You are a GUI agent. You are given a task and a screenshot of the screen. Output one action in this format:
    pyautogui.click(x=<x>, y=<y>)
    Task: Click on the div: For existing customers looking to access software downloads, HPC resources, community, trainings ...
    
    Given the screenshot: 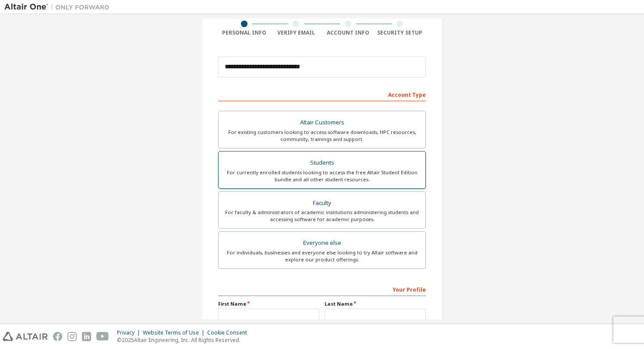 What is the action you would take?
    pyautogui.click(x=322, y=136)
    